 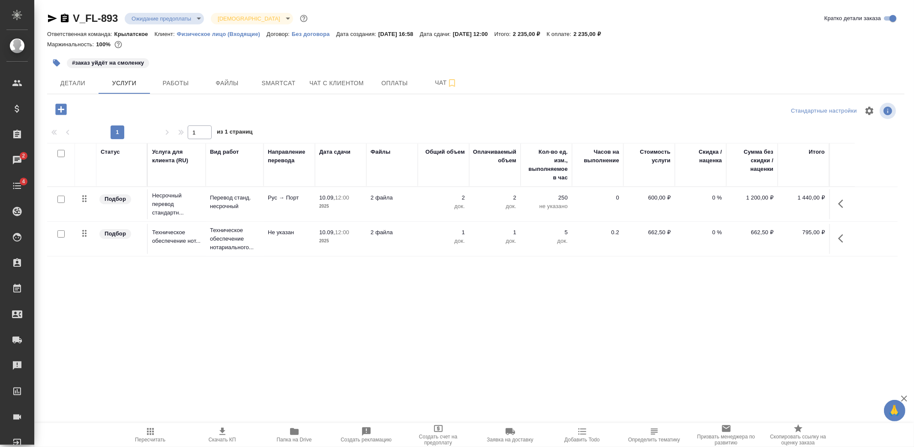 What do you see at coordinates (17, 160) in the screenshot?
I see `a: 2` at bounding box center [17, 160].